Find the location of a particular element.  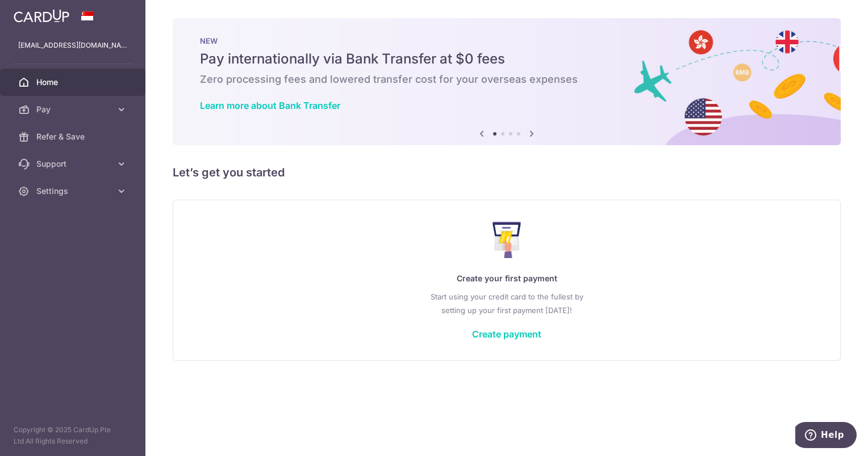

span: Refer & Save is located at coordinates (74, 137).